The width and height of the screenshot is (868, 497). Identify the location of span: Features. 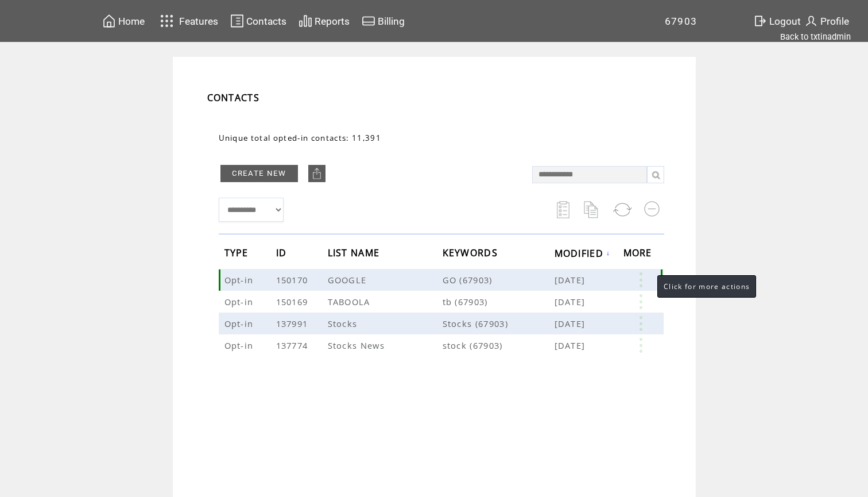
(199, 21).